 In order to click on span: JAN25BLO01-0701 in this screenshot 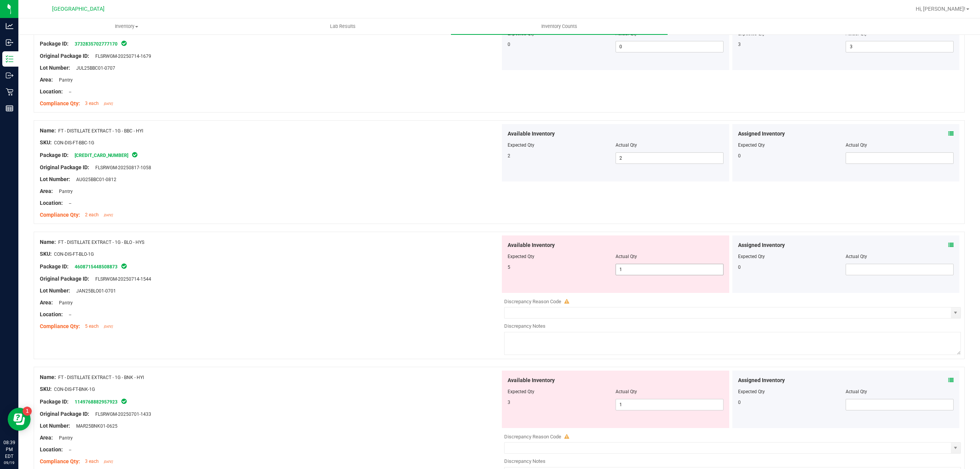, I will do `click(95, 290)`.